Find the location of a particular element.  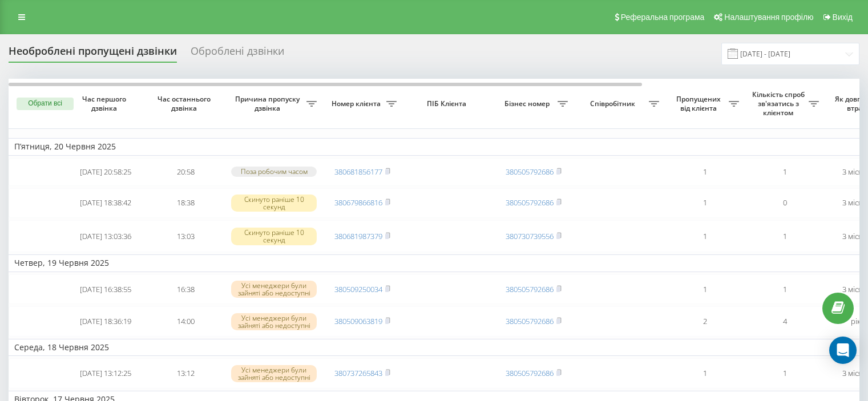

span: Пропущених від клієнта is located at coordinates (699, 103).